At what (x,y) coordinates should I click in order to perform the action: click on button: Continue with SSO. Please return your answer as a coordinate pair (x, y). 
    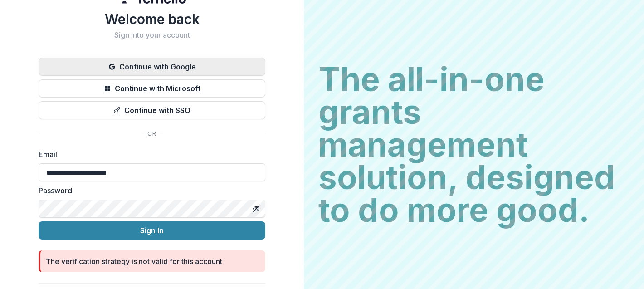
    Looking at the image, I should click on (152, 110).